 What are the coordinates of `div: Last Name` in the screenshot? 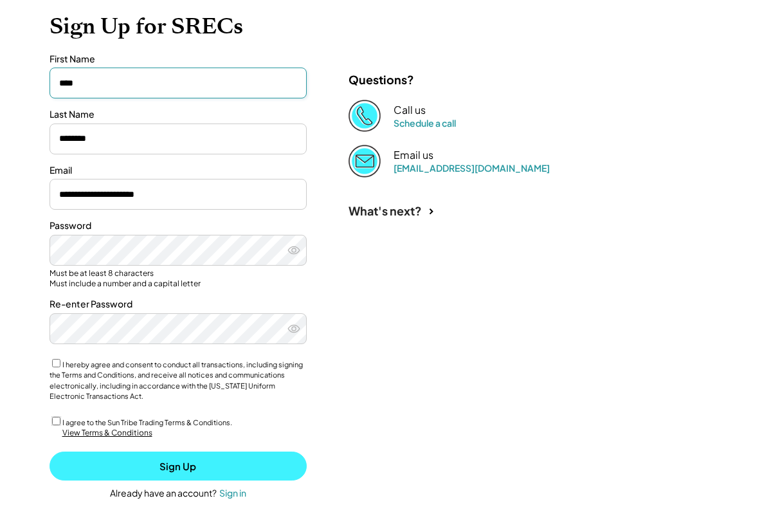 It's located at (178, 115).